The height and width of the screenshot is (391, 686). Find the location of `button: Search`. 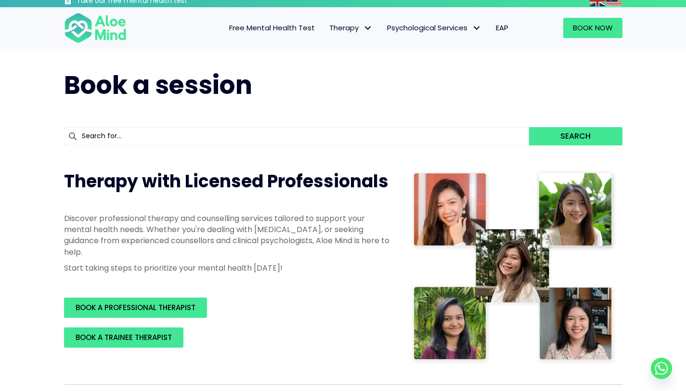

button: Search is located at coordinates (575, 136).